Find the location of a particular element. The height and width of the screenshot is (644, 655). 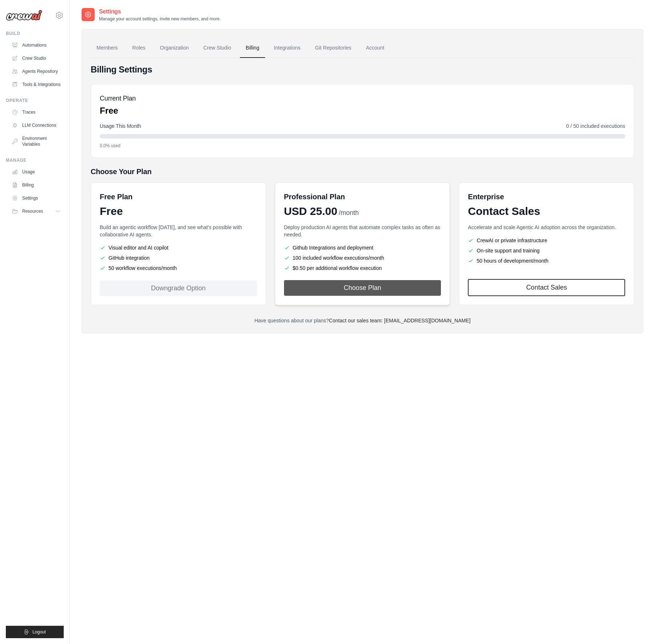

a: Automations is located at coordinates (36, 45).